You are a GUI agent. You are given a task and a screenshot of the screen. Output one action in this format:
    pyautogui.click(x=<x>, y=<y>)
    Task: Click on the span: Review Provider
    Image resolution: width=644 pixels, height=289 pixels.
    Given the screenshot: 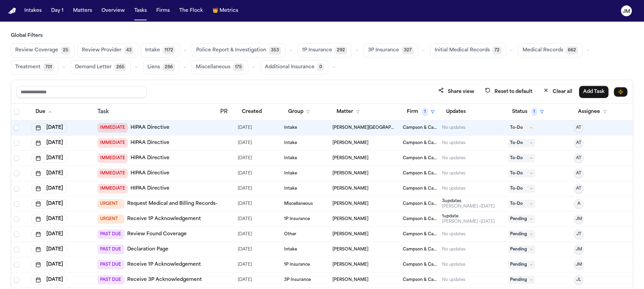 What is the action you would take?
    pyautogui.click(x=102, y=50)
    